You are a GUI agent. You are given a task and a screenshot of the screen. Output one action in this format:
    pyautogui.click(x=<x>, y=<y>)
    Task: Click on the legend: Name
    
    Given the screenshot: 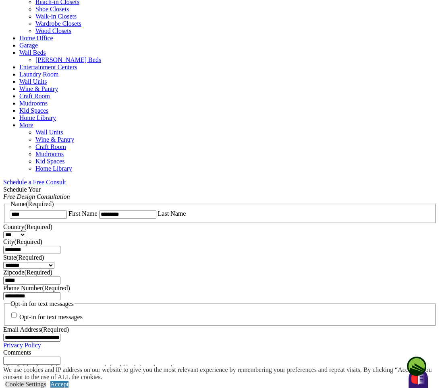 What is the action you would take?
    pyautogui.click(x=32, y=204)
    